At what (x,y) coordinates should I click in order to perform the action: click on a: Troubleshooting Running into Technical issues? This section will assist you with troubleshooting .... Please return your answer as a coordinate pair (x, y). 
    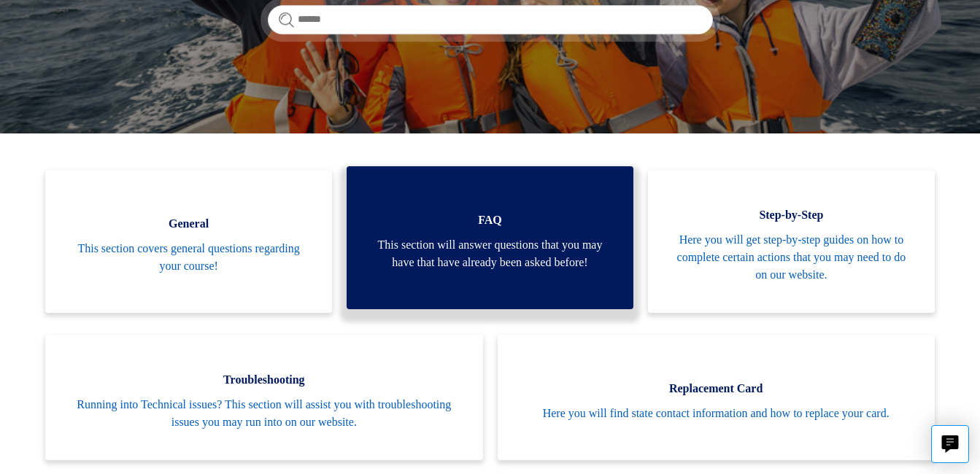
    Looking at the image, I should click on (263, 398).